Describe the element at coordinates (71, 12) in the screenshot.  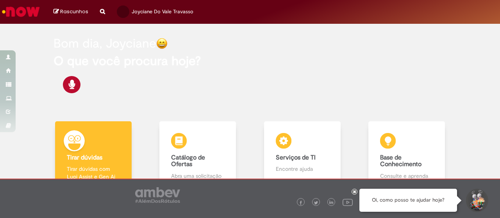
I see `a: Rascunhos` at that location.